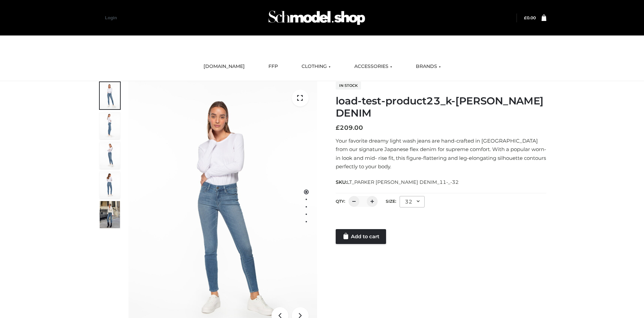  Describe the element at coordinates (110, 185) in the screenshot. I see `img: 2001KLX-Ava-skinny-cove-2-scaled_32c0e67e-5e94-449c-a916-4c02a8c03427.jpg` at that location.